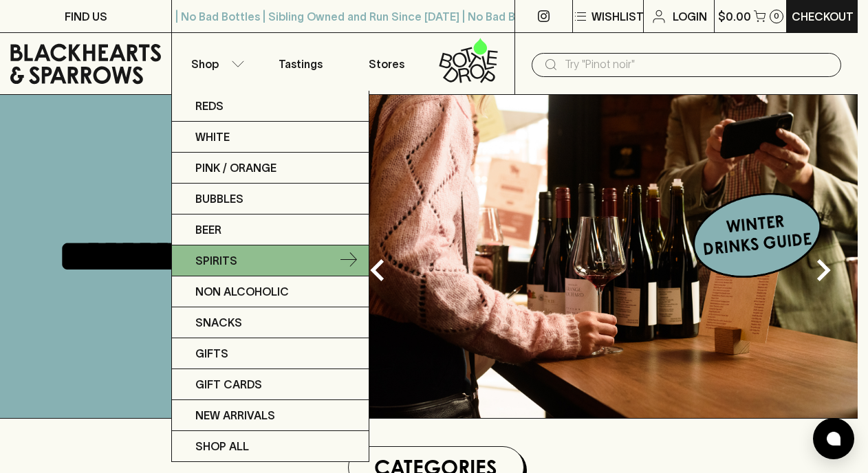 Image resolution: width=868 pixels, height=473 pixels. Describe the element at coordinates (270, 385) in the screenshot. I see `a: Gift Cards` at that location.